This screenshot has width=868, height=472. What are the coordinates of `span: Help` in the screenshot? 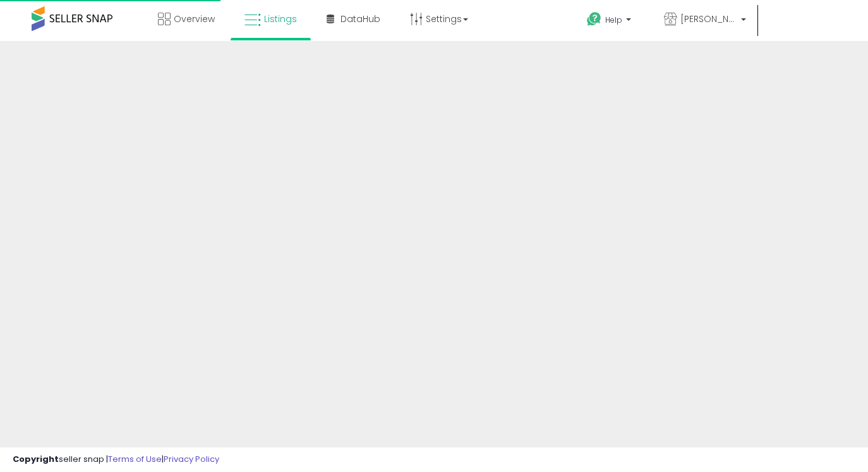 It's located at (613, 19).